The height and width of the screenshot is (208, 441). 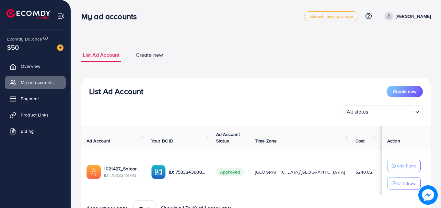 What do you see at coordinates (331, 16) in the screenshot?
I see `span: adreach_new_package` at bounding box center [331, 16].